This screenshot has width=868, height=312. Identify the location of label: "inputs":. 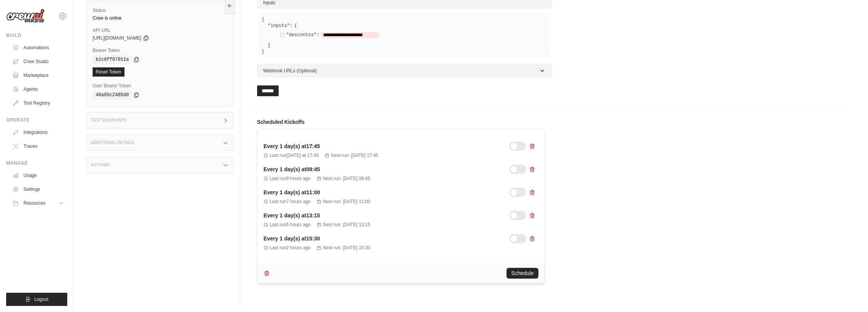
(280, 26).